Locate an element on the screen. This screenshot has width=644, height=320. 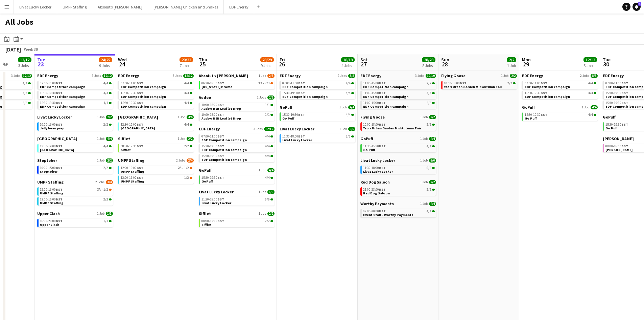
span: 1 is located at coordinates (640, 4).